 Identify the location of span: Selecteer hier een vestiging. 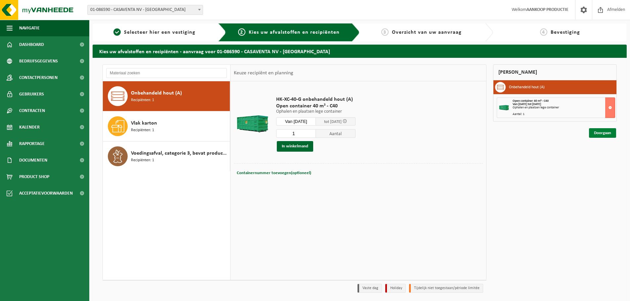
(160, 32).